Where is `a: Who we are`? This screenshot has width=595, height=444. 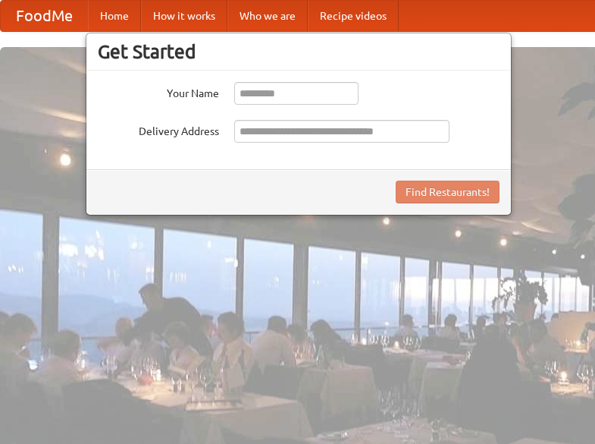 a: Who we are is located at coordinates (268, 16).